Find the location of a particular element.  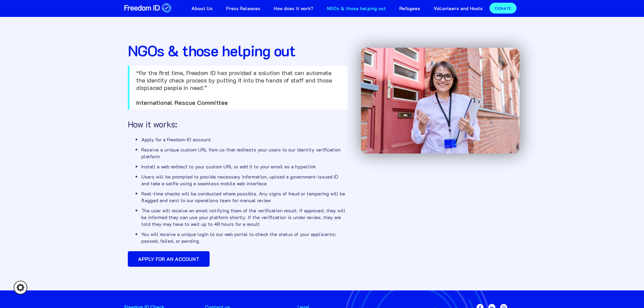

li: Real-time checks will be conducted where possible. Any signs of fraud or tampering will be flagge... is located at coordinates (244, 199).